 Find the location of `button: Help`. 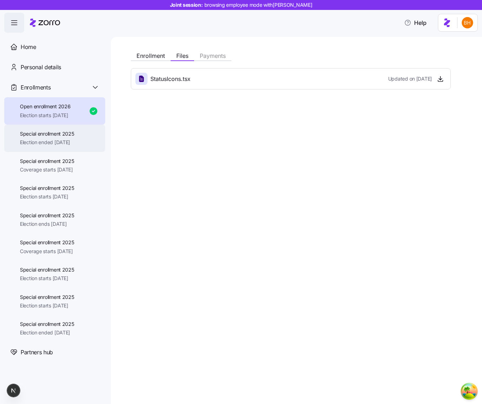

button: Help is located at coordinates (415, 23).